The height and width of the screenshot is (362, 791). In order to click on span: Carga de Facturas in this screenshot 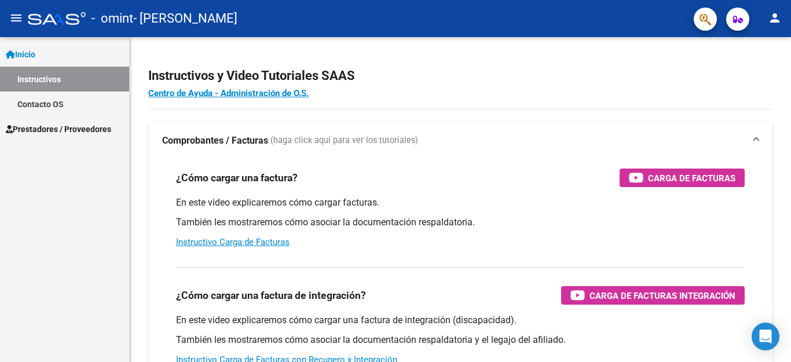, I will do `click(692, 178)`.